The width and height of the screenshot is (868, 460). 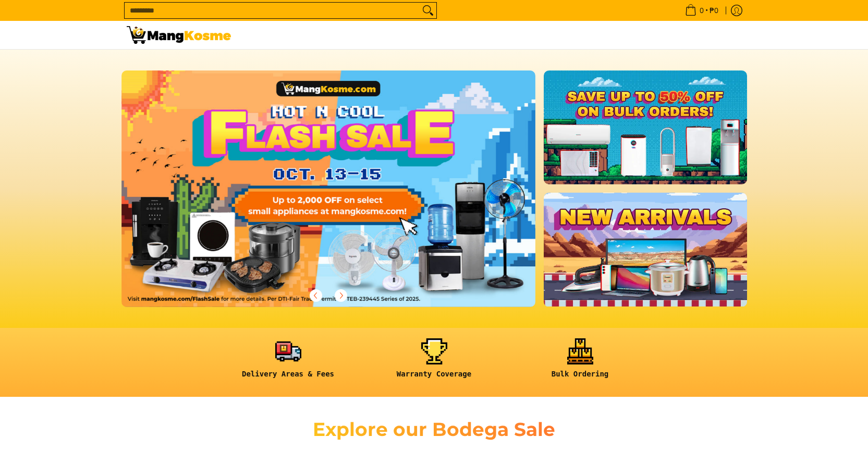 I want to click on a: <h6><strong>Delivery Areas & Fees</strong></h6>, so click(x=289, y=362).